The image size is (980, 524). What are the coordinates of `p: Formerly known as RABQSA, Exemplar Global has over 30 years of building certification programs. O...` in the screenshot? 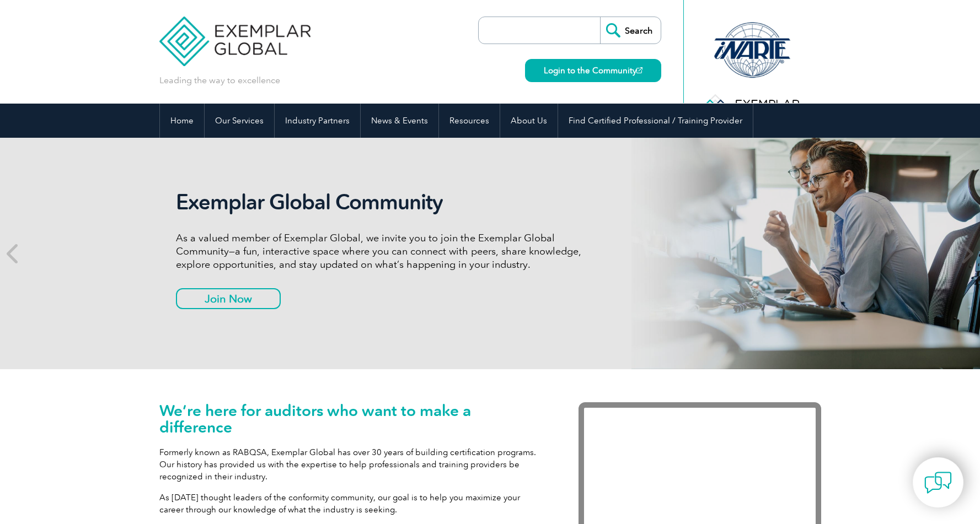 It's located at (352, 465).